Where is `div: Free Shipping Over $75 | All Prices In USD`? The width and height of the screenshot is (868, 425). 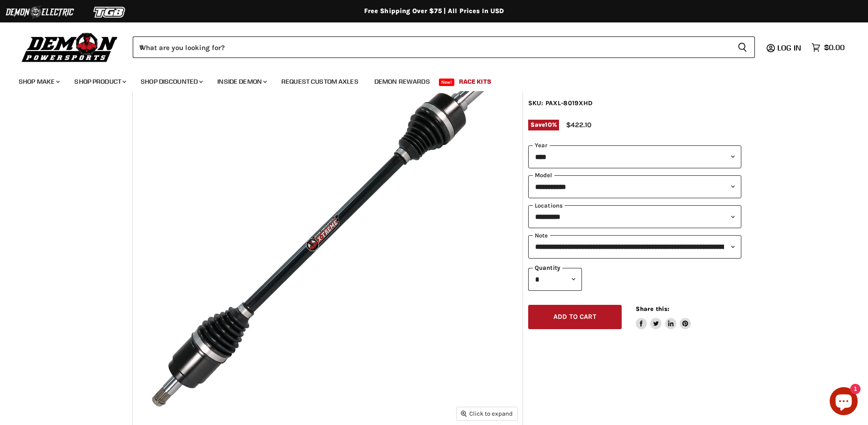
div: Free Shipping Over $75 | All Prices In USD is located at coordinates (435, 12).